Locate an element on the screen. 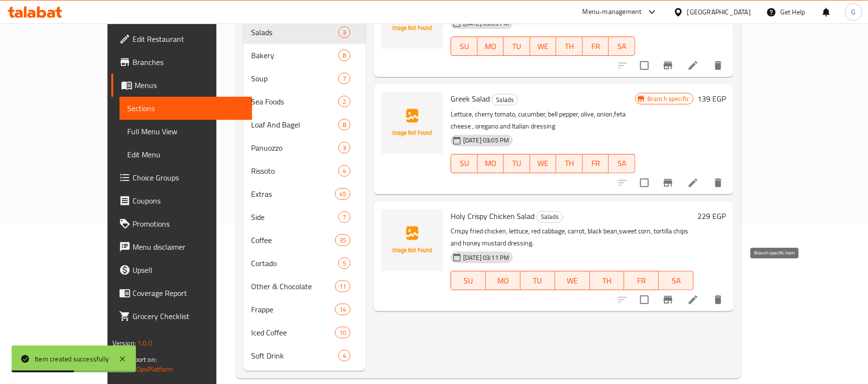 This screenshot has width=868, height=384. div: Bakery is located at coordinates (295, 55).